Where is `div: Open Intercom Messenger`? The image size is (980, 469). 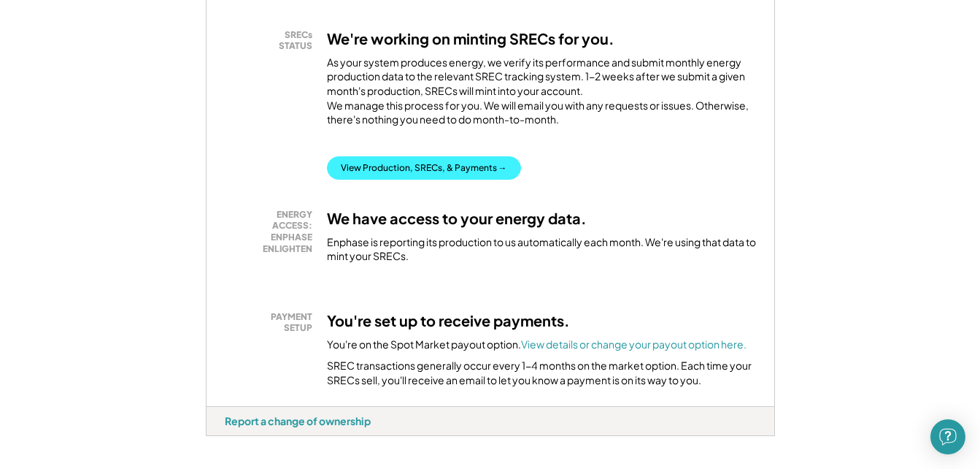 div: Open Intercom Messenger is located at coordinates (948, 436).